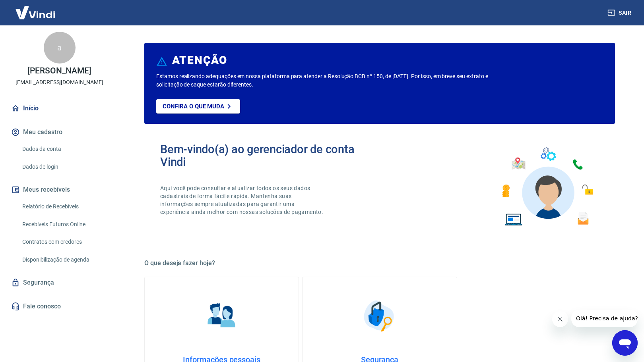 The height and width of the screenshot is (362, 644). Describe the element at coordinates (242, 200) in the screenshot. I see `p: Aqui você pode consultar e atualizar todos os seus dados cadastrais de forma fácil e rápida. Mant...` at that location.